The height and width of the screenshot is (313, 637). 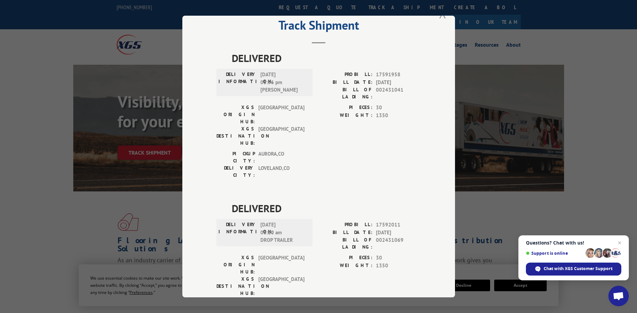 What do you see at coordinates (398, 93) in the screenshot?
I see `span: 002431041` at bounding box center [398, 93].